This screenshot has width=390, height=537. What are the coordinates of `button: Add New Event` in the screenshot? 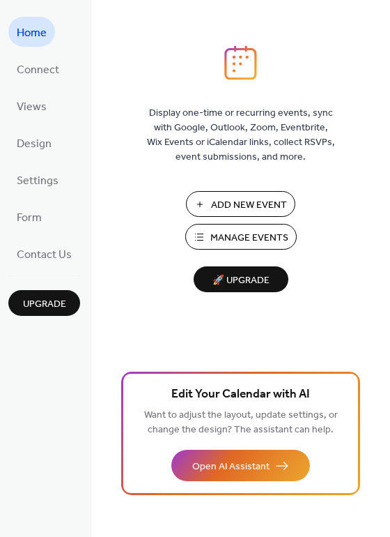 It's located at (240, 204).